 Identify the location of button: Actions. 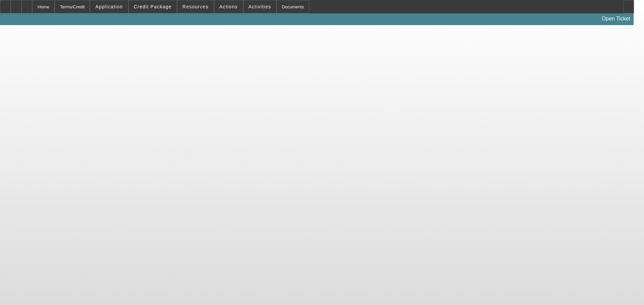
(228, 7).